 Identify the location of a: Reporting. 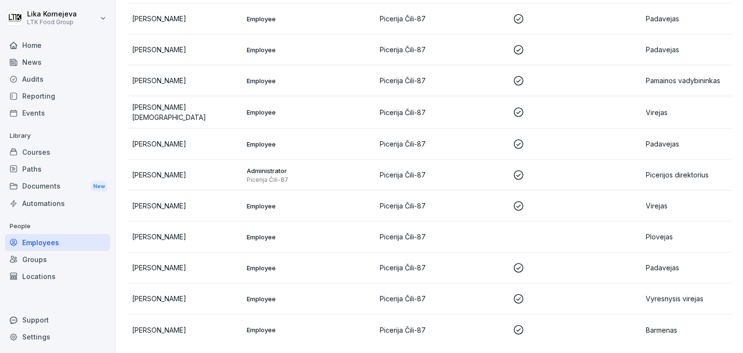
(58, 96).